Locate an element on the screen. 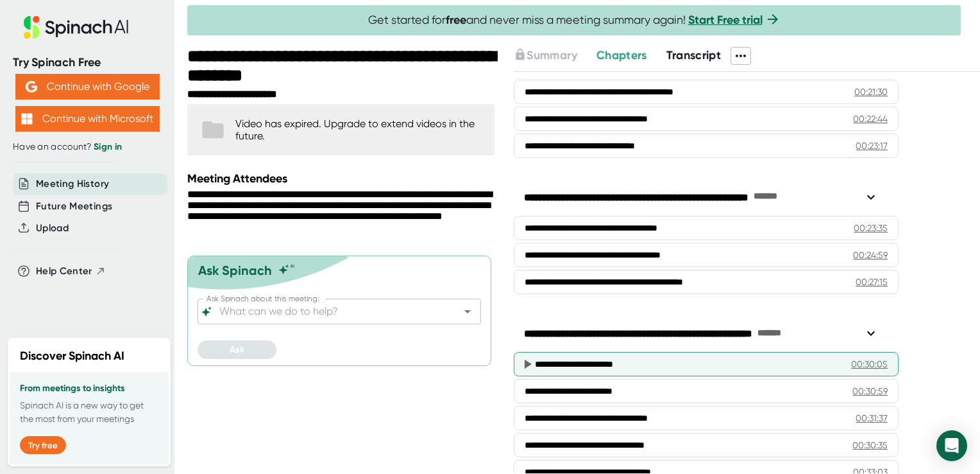 The width and height of the screenshot is (980, 474). button: Help Center is located at coordinates (70, 271).